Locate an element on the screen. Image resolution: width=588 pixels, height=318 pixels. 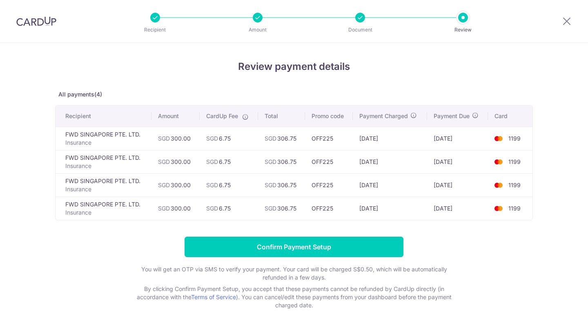
th: Total is located at coordinates (282, 116).